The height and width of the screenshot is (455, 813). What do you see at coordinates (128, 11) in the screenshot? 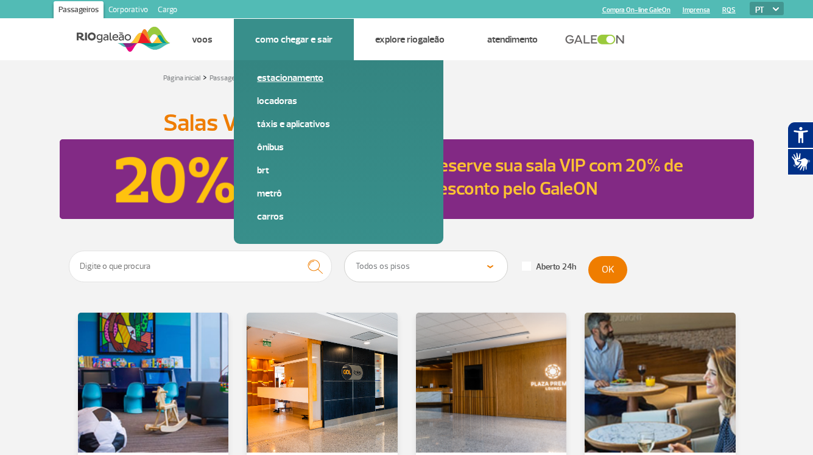
I see `a: Corporativo` at bounding box center [128, 11].